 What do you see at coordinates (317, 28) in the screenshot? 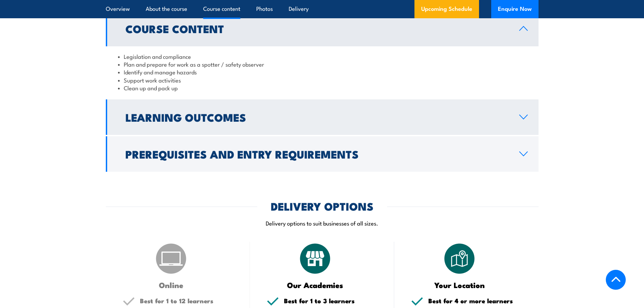
I see `h2: Course Content` at bounding box center [317, 28].